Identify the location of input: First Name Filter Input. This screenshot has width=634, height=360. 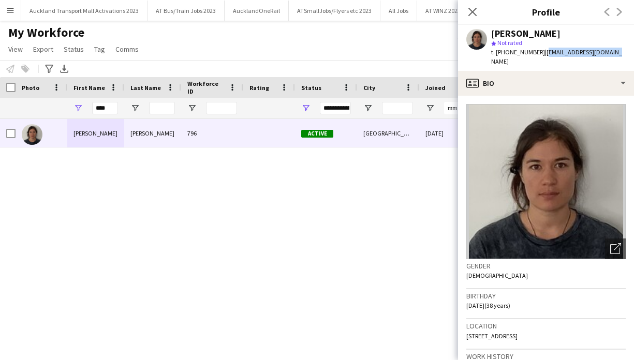
(105, 108).